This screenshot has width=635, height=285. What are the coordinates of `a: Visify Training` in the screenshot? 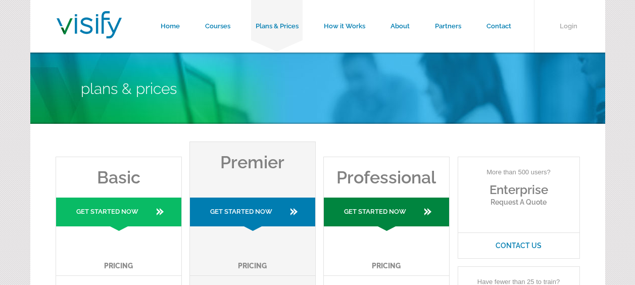 It's located at (89, 34).